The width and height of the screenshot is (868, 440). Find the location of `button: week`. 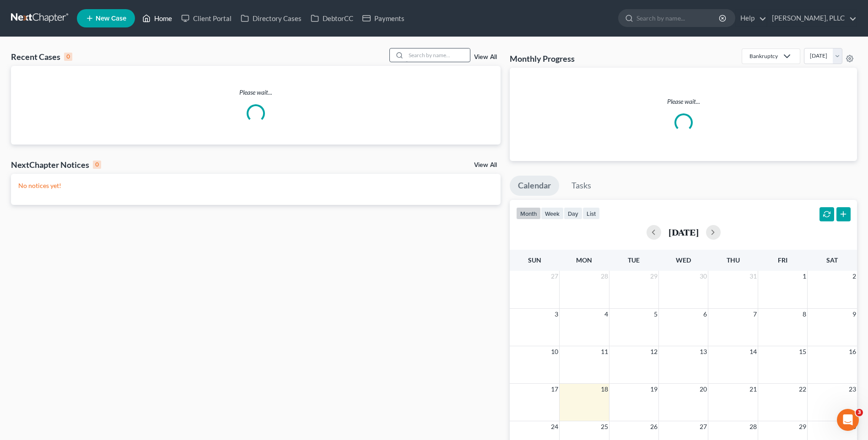

button: week is located at coordinates (552, 213).